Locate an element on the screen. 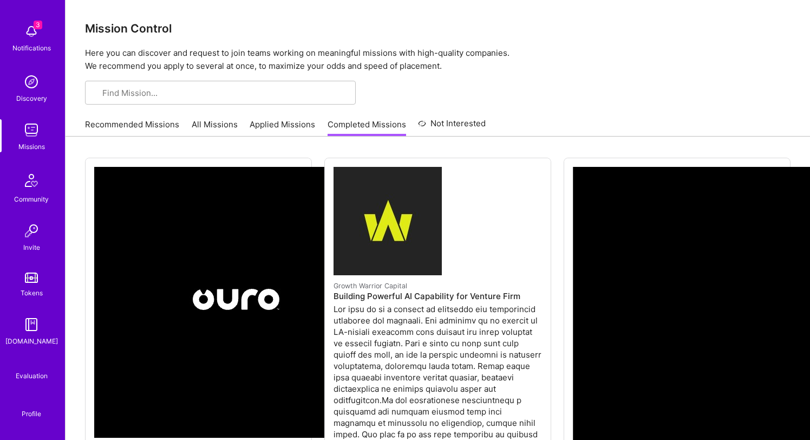  img: bell is located at coordinates (31, 31).